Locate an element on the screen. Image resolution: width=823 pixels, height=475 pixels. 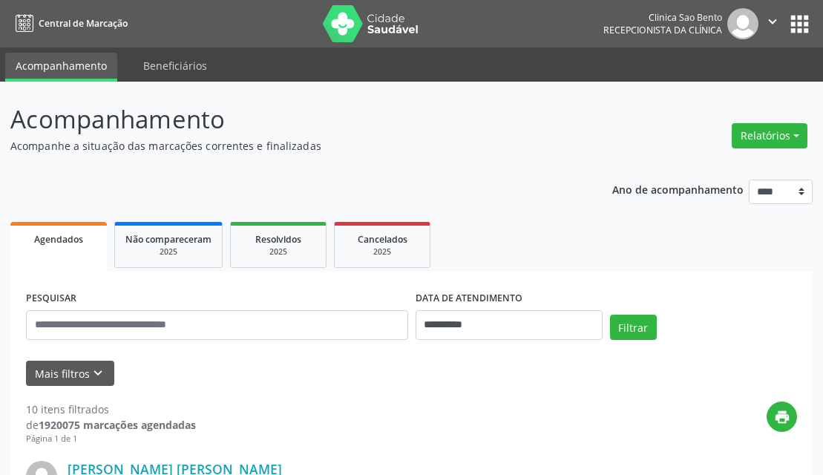
button: Relatórios is located at coordinates (769, 136).